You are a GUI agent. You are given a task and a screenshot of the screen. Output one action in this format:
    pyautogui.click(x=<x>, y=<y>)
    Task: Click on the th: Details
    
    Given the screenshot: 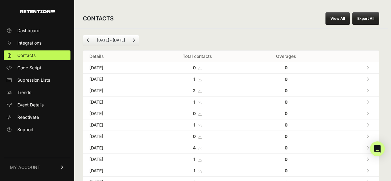 What is the action you would take?
    pyautogui.click(x=115, y=56)
    